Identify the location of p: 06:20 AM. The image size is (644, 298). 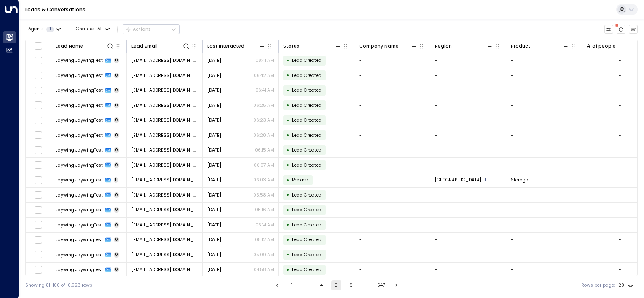
(264, 136).